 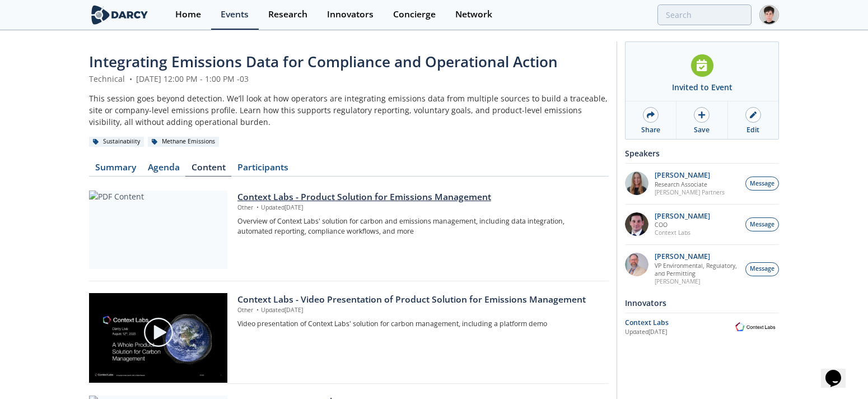 I want to click on p: Context Labs, so click(x=683, y=233).